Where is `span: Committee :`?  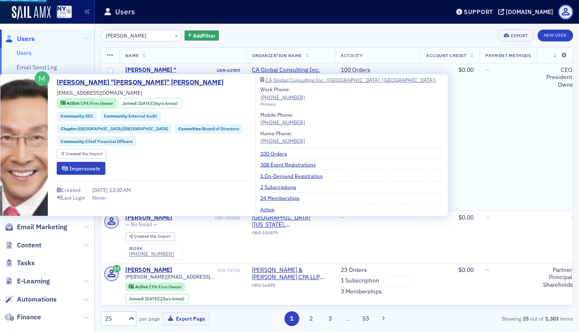 span: Committee : is located at coordinates (190, 129).